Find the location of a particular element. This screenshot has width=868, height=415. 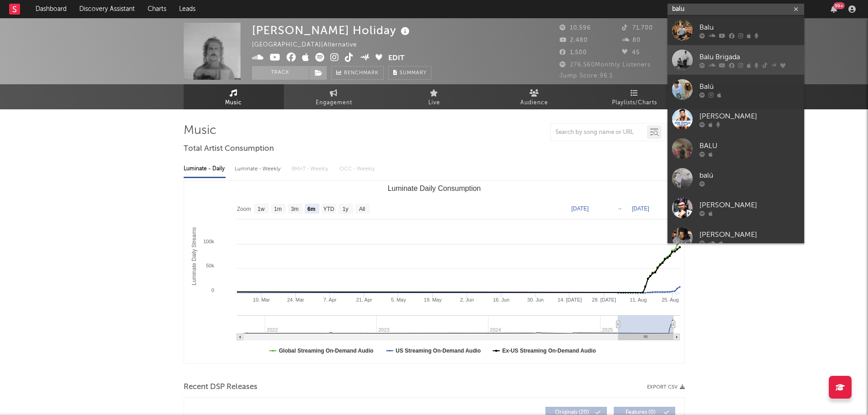

text: YTD is located at coordinates (328, 209).